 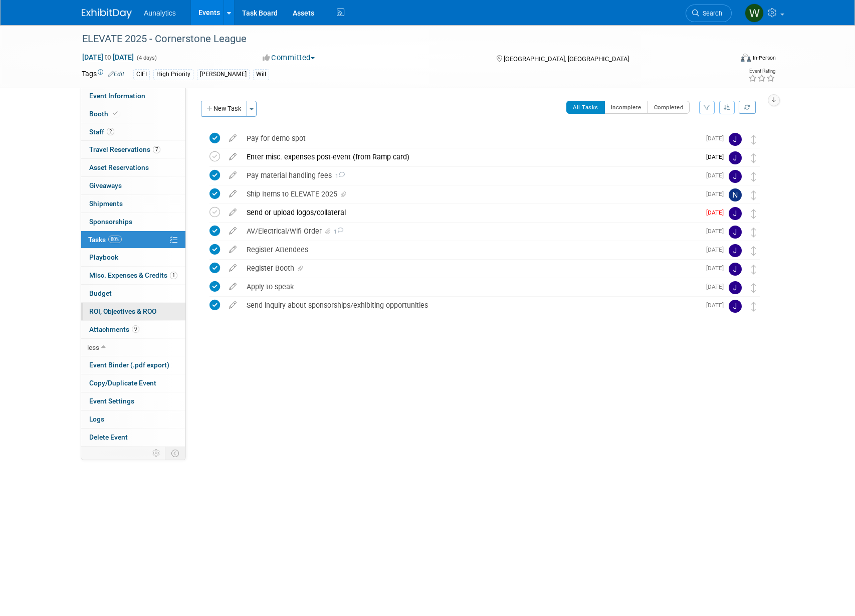 I want to click on span: (4 days), so click(x=147, y=58).